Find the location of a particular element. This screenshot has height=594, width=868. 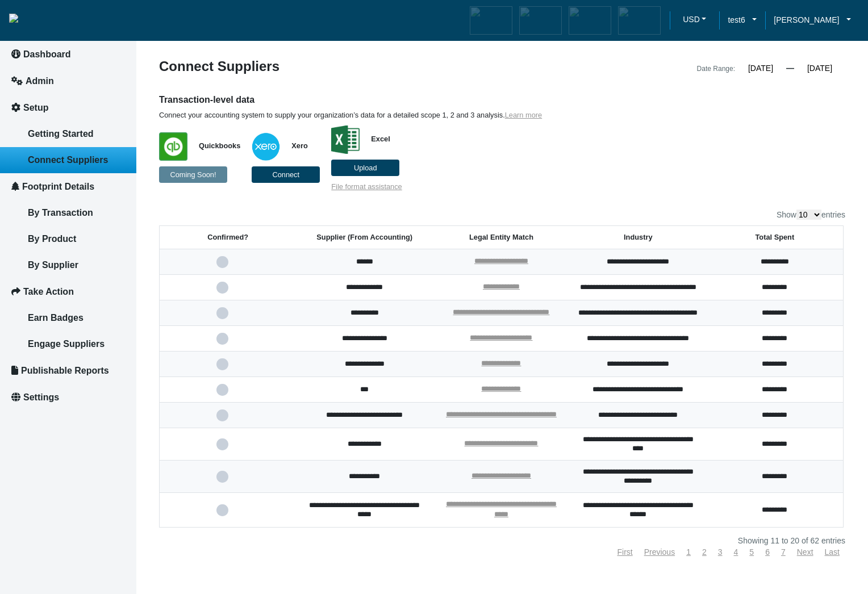

input: Enter your email address is located at coordinates (111, 151).